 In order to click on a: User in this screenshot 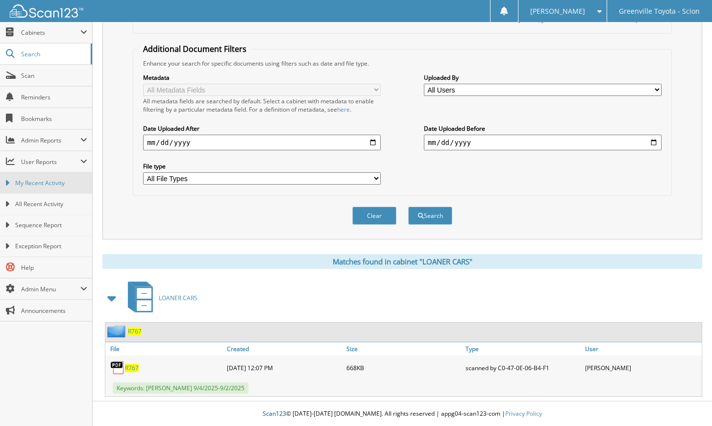, I will do `click(642, 349)`.